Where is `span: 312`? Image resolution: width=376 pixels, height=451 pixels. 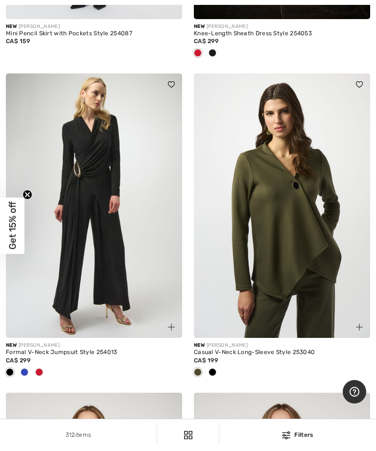
span: 312 is located at coordinates (71, 435).